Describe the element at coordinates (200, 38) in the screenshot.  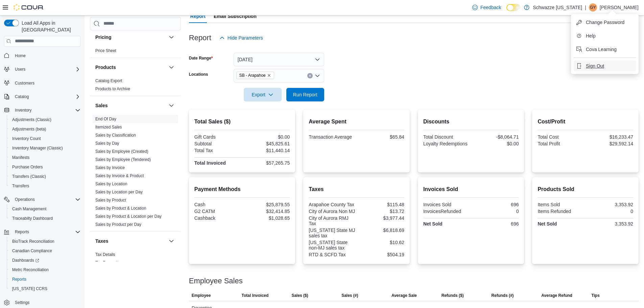
I see `h3: Report` at that location.